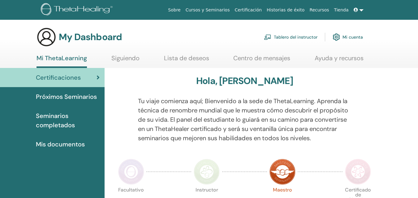 This screenshot has height=198, width=418. What do you see at coordinates (283, 172) in the screenshot?
I see `img: Master` at bounding box center [283, 172].